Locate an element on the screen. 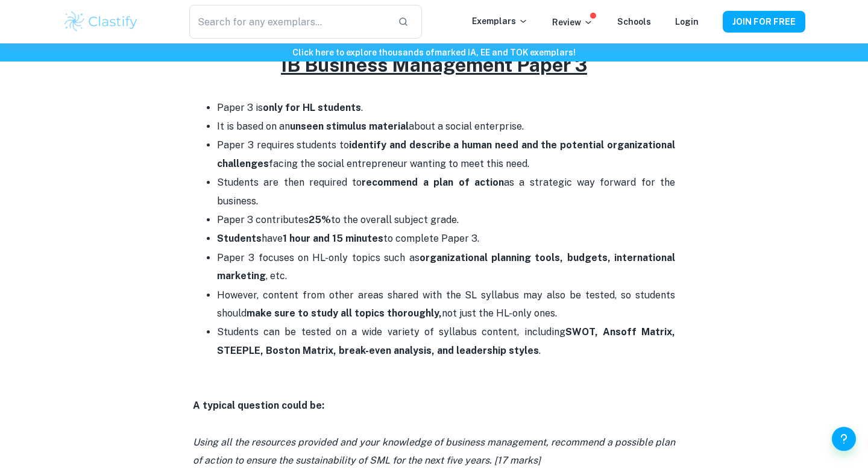 The width and height of the screenshot is (868, 469). strong: only for HL students is located at coordinates (312, 107).